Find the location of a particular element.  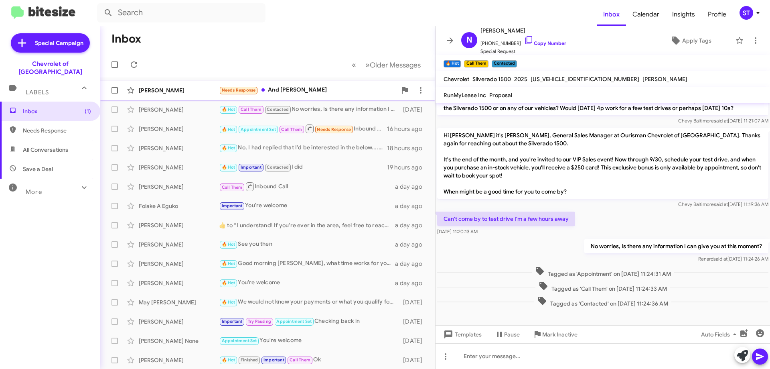

span: Try Pausing is located at coordinates (259, 321).